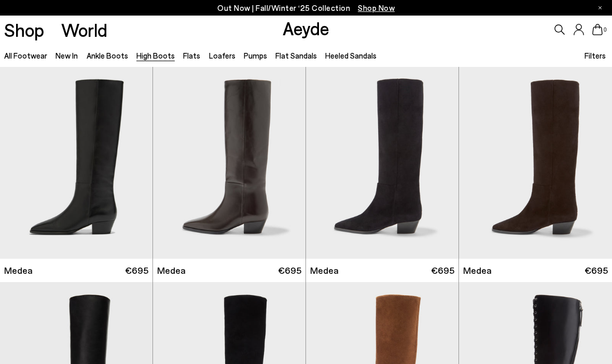 This screenshot has height=364, width=612. Describe the element at coordinates (306, 7) in the screenshot. I see `p: Out Now | Fall/Winter ‘25 Collection` at that location.